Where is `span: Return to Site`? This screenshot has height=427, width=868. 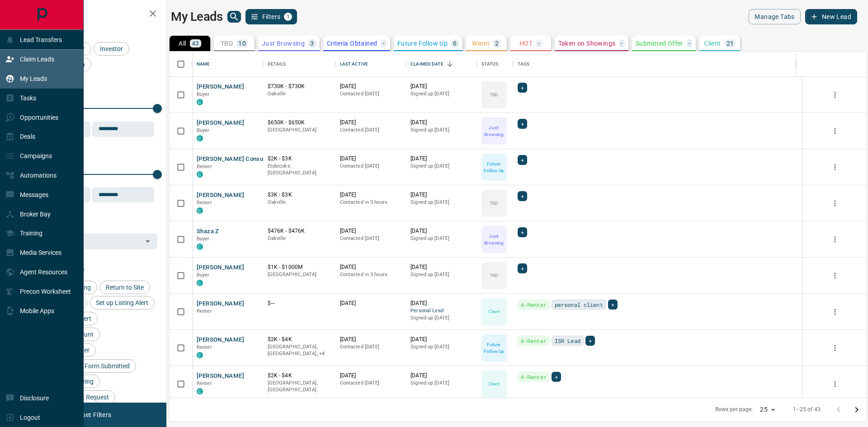
span: Return to Site is located at coordinates (125, 287).